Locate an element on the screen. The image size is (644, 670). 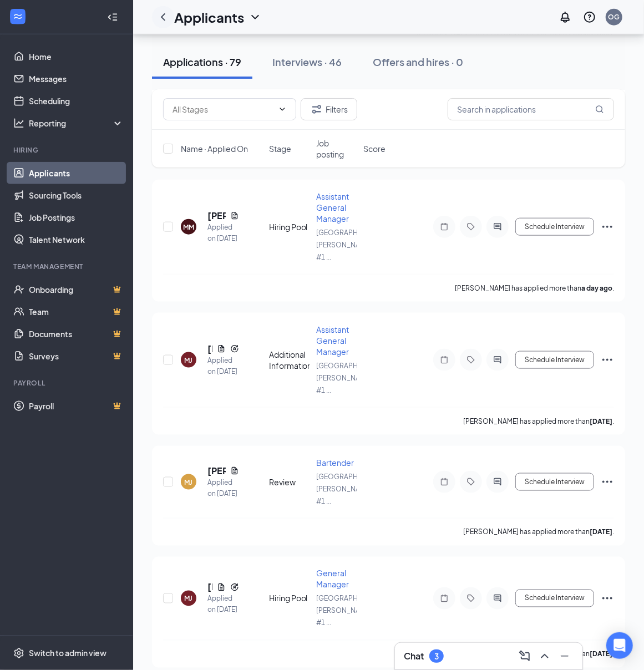
div: OG is located at coordinates (614, 16).